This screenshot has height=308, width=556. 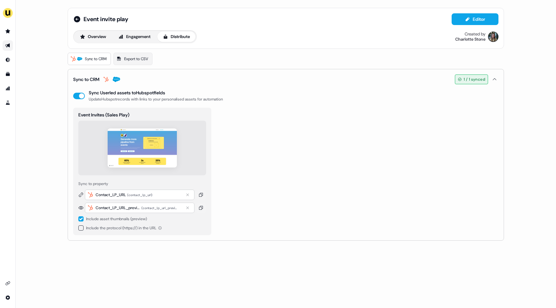 I want to click on a: Engagement, so click(x=134, y=37).